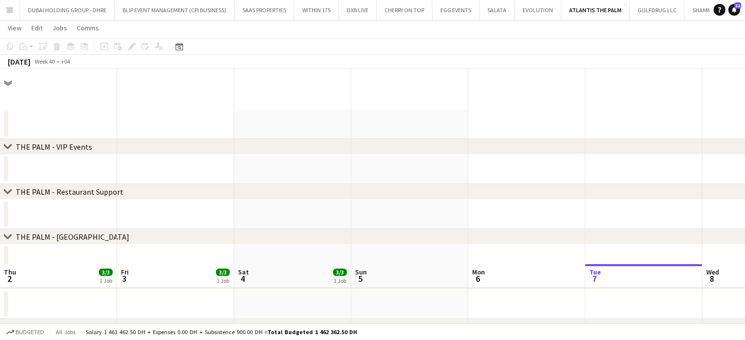  What do you see at coordinates (70, 192) in the screenshot?
I see `div: THE PALM - Restaurant Support` at bounding box center [70, 192].